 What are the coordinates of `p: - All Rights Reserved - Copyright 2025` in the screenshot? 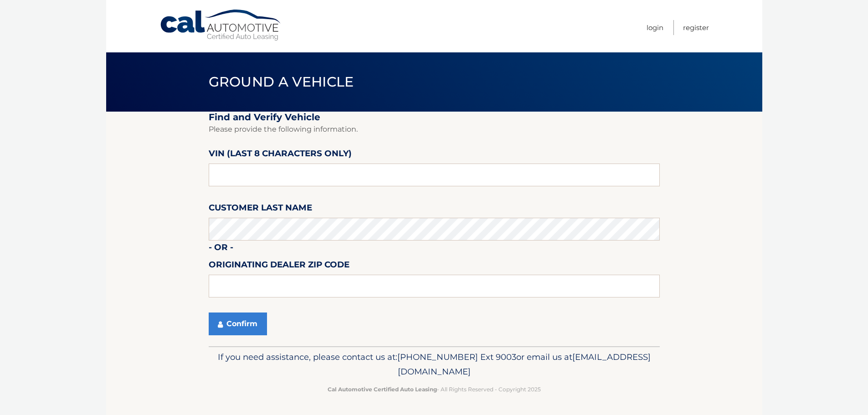 It's located at (434, 389).